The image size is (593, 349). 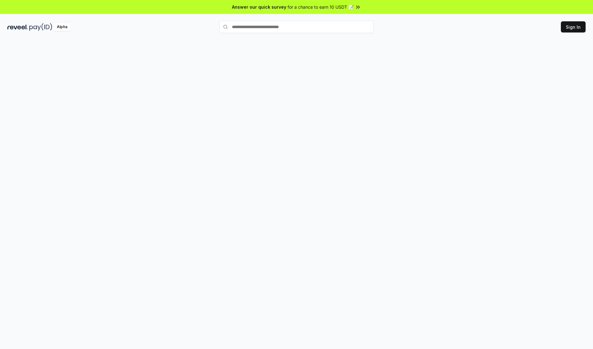 I want to click on img: reveel_dark, so click(x=18, y=27).